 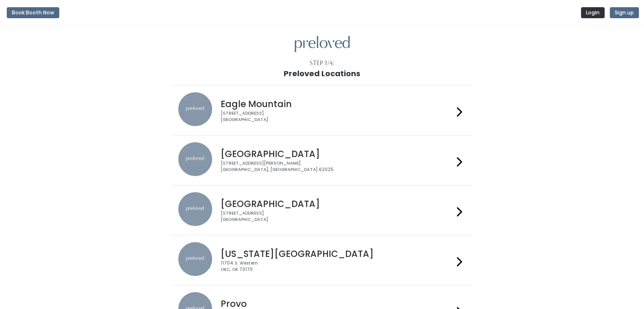 I want to click on button: Sign up, so click(x=624, y=13).